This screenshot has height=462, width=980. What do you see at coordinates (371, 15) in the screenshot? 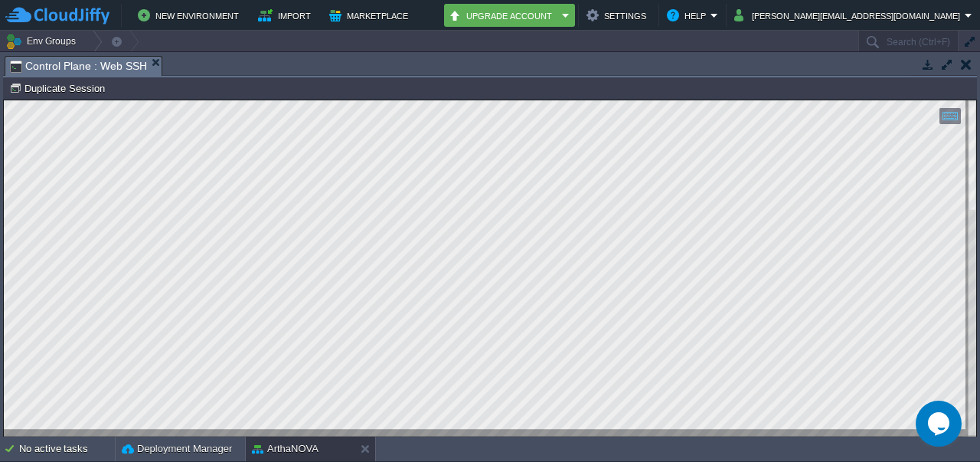
I see `button: Marketplace` at bounding box center [371, 15].